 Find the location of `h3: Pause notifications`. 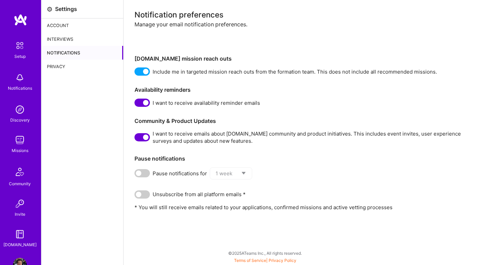

h3: Pause notifications is located at coordinates (306, 158).